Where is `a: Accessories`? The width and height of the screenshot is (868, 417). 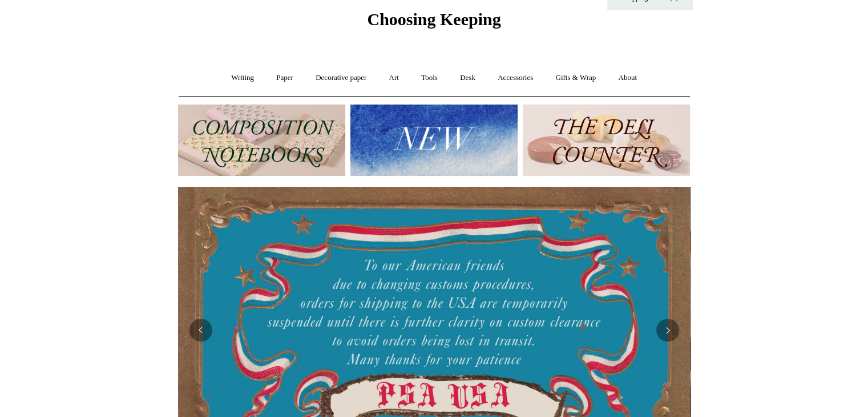 a: Accessories is located at coordinates (515, 78).